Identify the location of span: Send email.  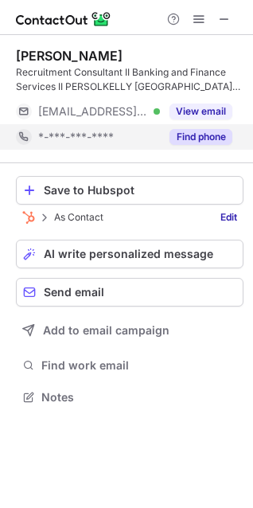
(74, 292).